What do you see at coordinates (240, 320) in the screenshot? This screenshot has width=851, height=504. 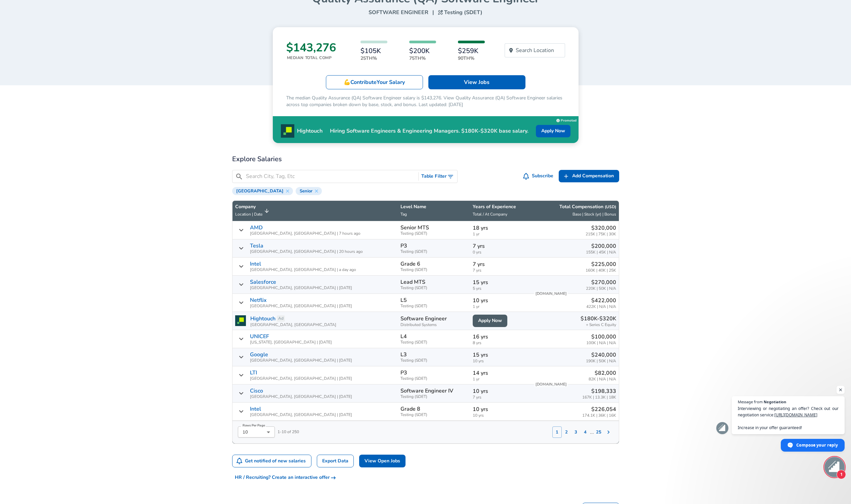 I see `img: hightouchlogo.png` at bounding box center [240, 320].